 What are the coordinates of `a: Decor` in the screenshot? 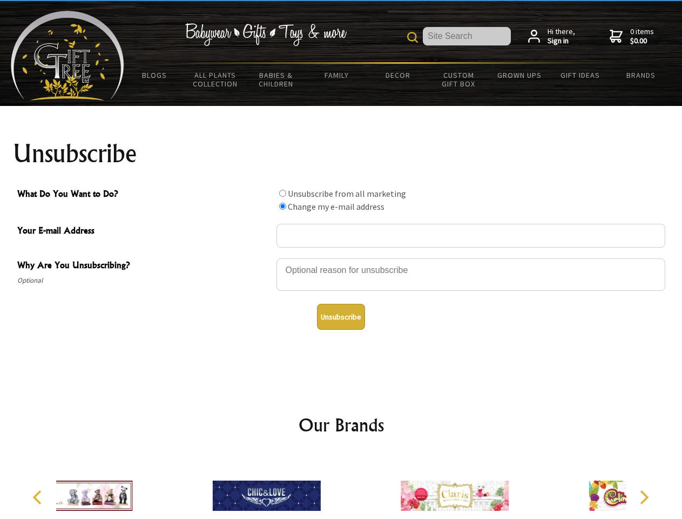 It's located at (398, 75).